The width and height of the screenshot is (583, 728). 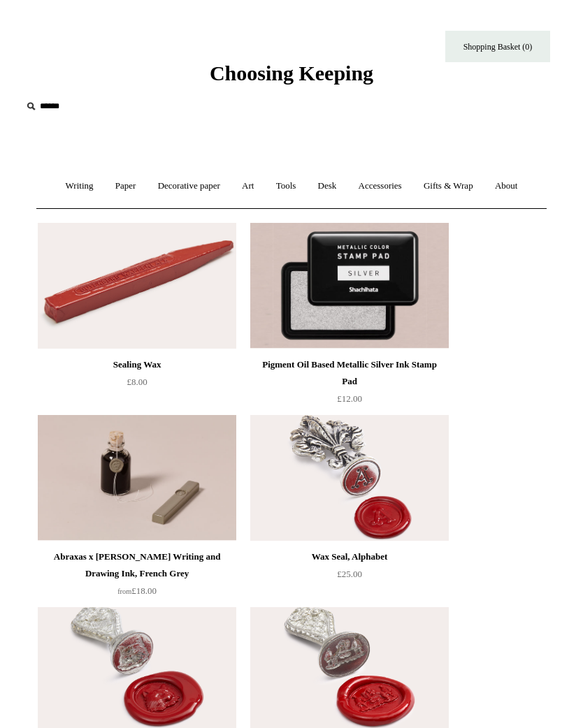 I want to click on img: Abraxas x Steve Harrison Writing and Drawing Ink, French Grey, so click(x=137, y=478).